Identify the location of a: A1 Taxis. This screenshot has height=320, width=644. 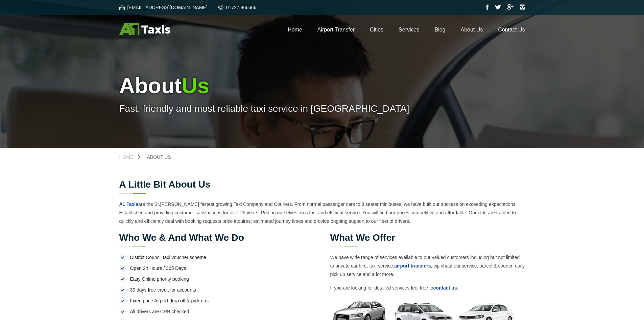
(129, 204).